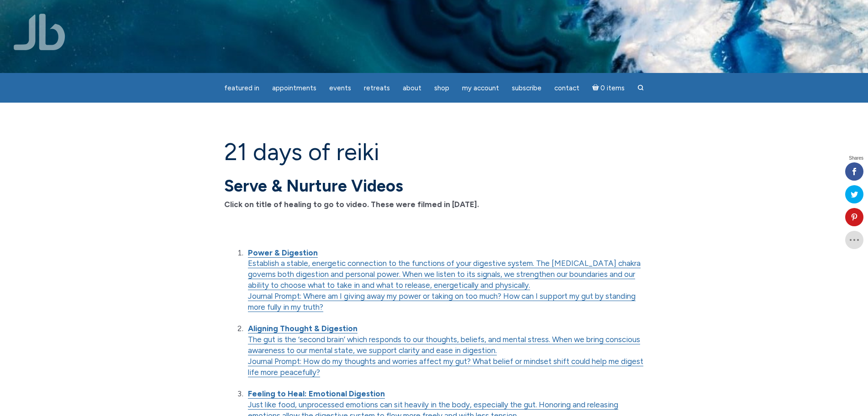  I want to click on a: The gut is the ‘second brain’ which responds to our thoughts, beliefs, and mental stress. When we..., so click(444, 345).